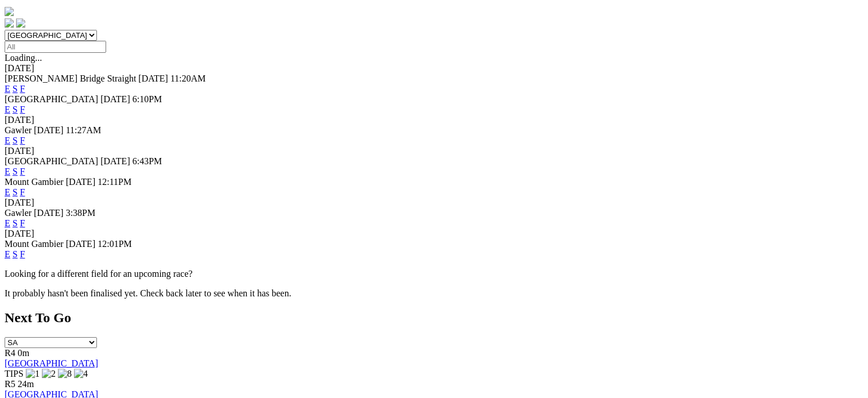  What do you see at coordinates (14, 374) in the screenshot?
I see `span: TIPS` at bounding box center [14, 374].